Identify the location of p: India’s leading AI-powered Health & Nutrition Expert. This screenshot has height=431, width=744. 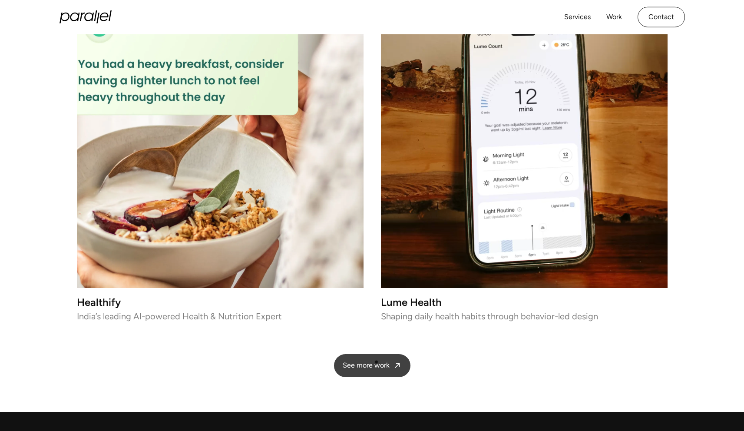
(220, 316).